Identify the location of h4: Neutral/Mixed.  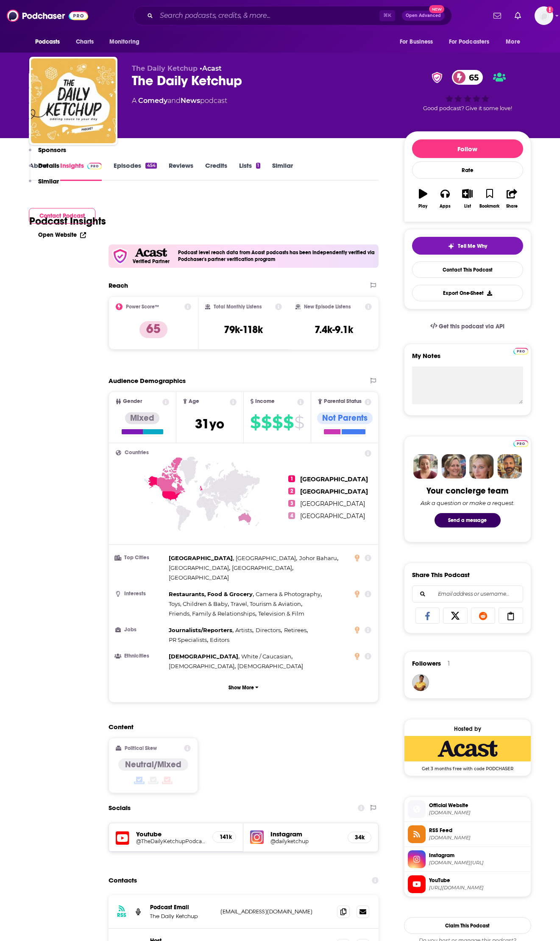
(153, 764).